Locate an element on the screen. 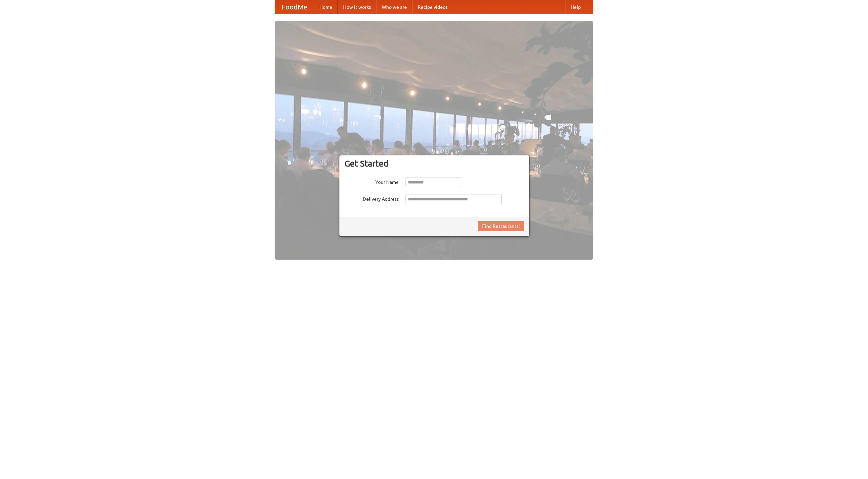 Image resolution: width=868 pixels, height=479 pixels. a: FoodMe is located at coordinates (294, 7).